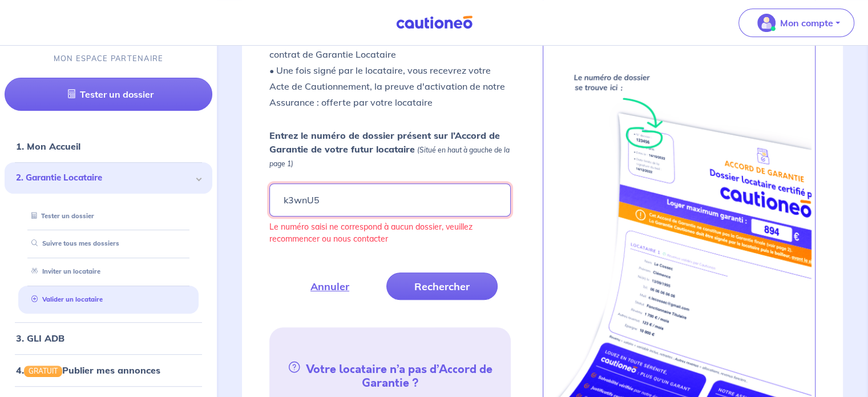  I want to click on input: Ex : 453678, so click(390, 200).